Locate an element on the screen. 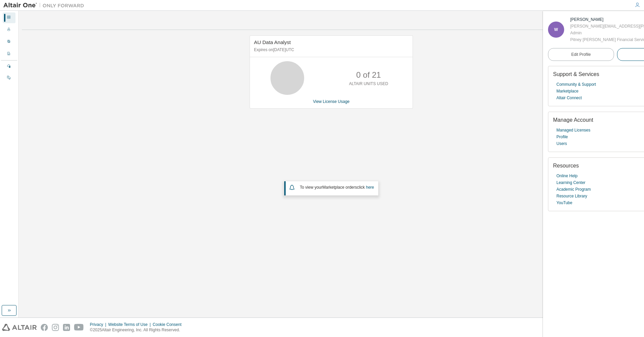  div: On Prem is located at coordinates (9, 78).